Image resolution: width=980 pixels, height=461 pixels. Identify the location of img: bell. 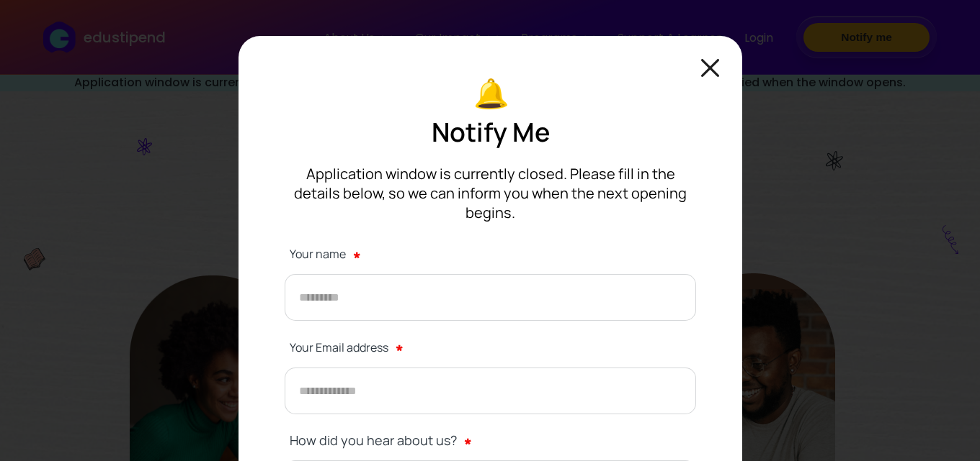
(490, 94).